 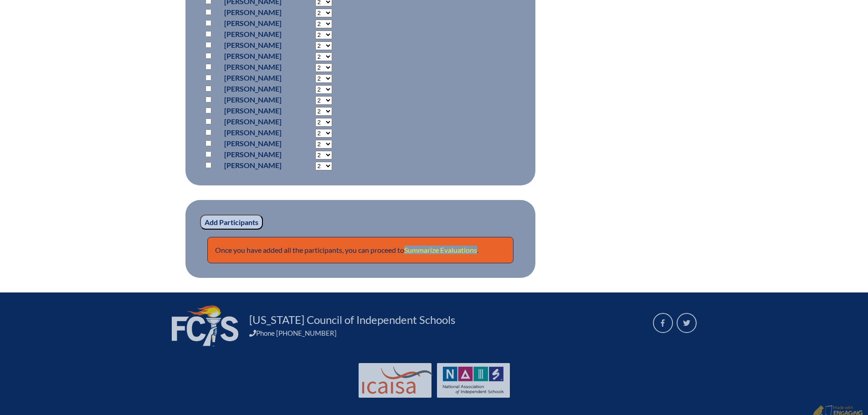 What do you see at coordinates (205, 326) in the screenshot?
I see `img: FCIS_logo_white` at bounding box center [205, 326].